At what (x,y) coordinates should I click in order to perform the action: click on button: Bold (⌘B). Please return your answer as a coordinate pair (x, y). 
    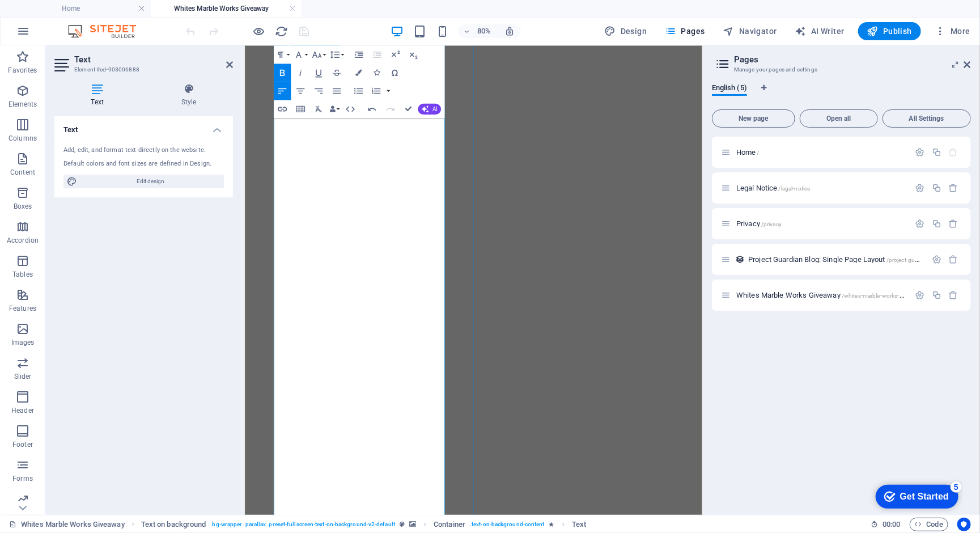
    Looking at the image, I should click on (283, 73).